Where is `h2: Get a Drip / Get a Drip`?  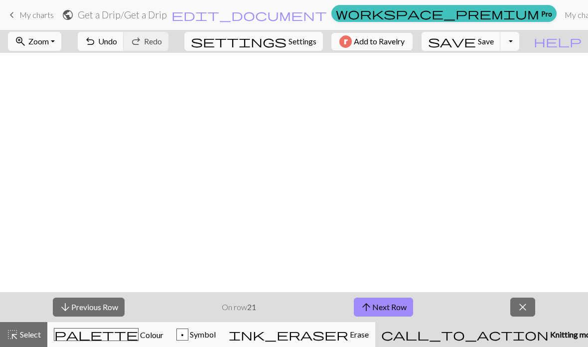 h2: Get a Drip / Get a Drip is located at coordinates (122, 14).